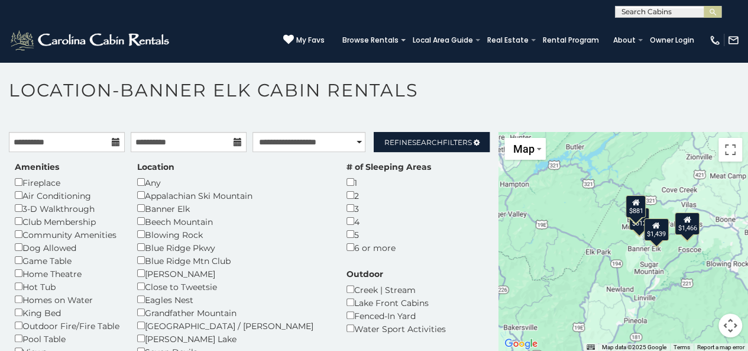 The height and width of the screenshot is (351, 748). What do you see at coordinates (388, 182) in the screenshot?
I see `div: 1` at bounding box center [388, 182].